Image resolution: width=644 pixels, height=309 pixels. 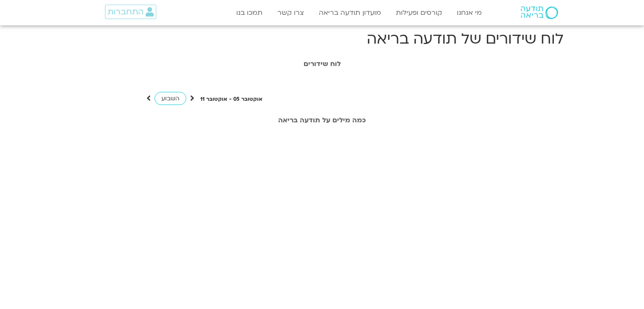 What do you see at coordinates (125, 12) in the screenshot?
I see `span: התחברות` at bounding box center [125, 12].